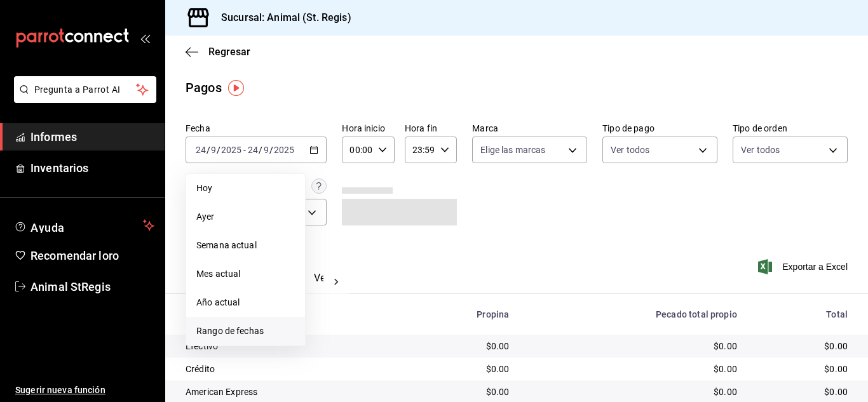 This screenshot has width=868, height=402. What do you see at coordinates (145, 38) in the screenshot?
I see `button: abrir_cajón_menú` at bounding box center [145, 38].